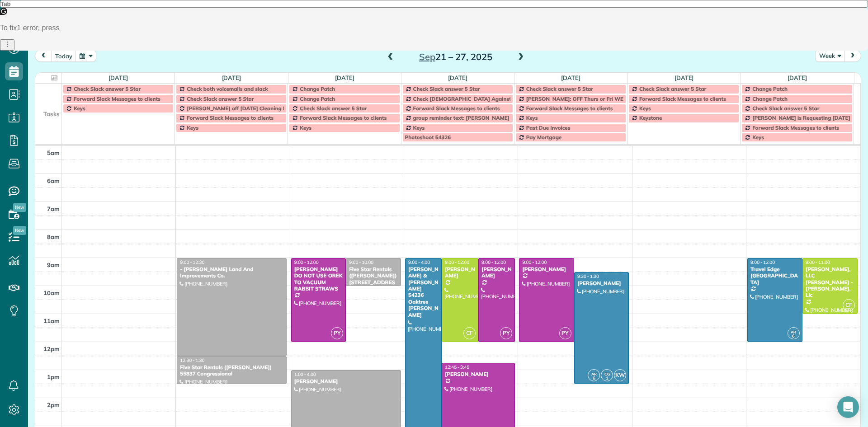 The image size is (868, 427). Describe the element at coordinates (849, 407) in the screenshot. I see `div: Open Intercom Messenger` at that location.